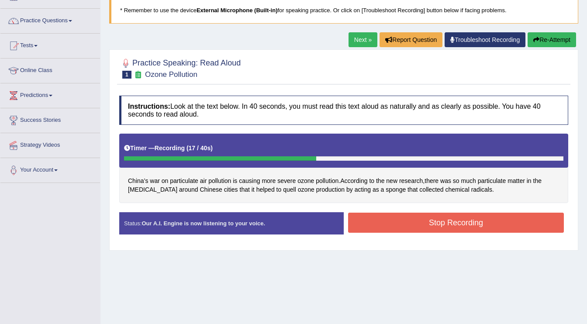 Image resolution: width=587 pixels, height=324 pixels. I want to click on h2: Practice Speaking: Read Aloud, so click(180, 68).